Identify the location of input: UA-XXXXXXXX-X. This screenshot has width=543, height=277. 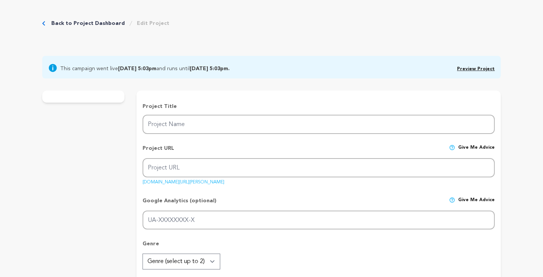
(318, 220).